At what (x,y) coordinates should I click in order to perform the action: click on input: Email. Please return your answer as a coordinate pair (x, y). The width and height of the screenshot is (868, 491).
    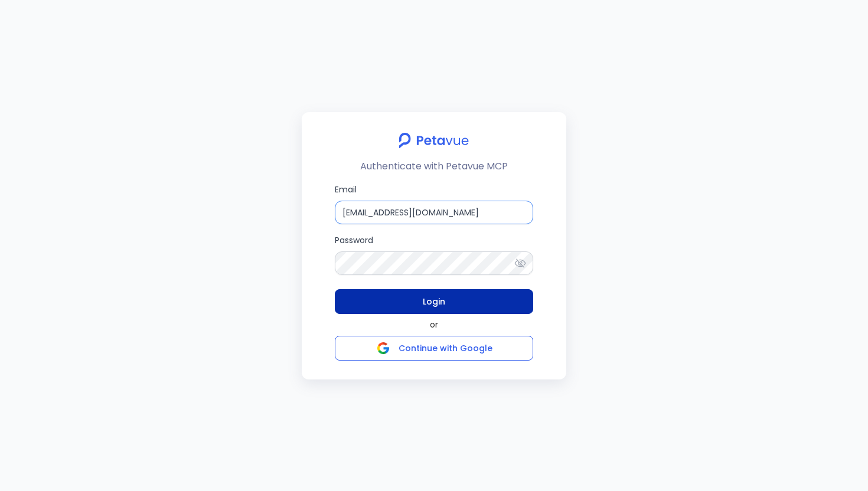
    Looking at the image, I should click on (434, 212).